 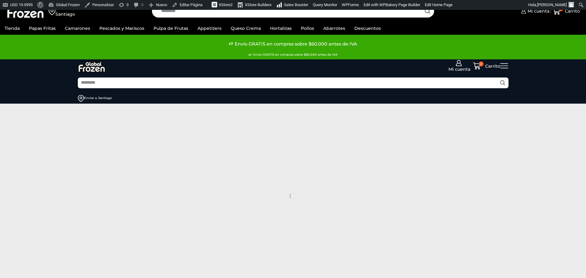 What do you see at coordinates (246, 28) in the screenshot?
I see `a: Queso Crema` at bounding box center [246, 28].